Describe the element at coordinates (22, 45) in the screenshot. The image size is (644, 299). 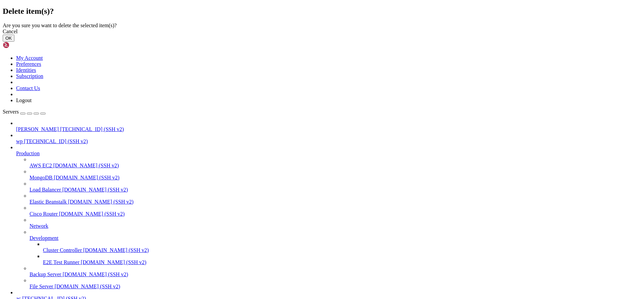
I see `img: Shellngn` at that location.